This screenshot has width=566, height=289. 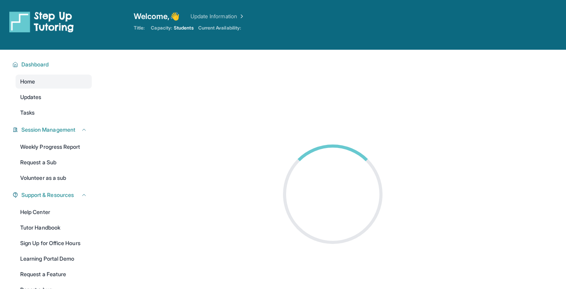 I want to click on a: Request a Sub, so click(x=54, y=162).